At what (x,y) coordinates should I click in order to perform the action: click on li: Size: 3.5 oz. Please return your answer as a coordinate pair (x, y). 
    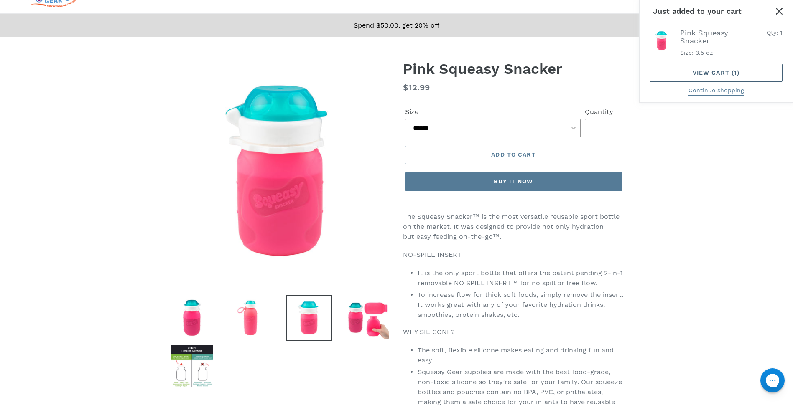
    Looking at the image, I should click on (712, 53).